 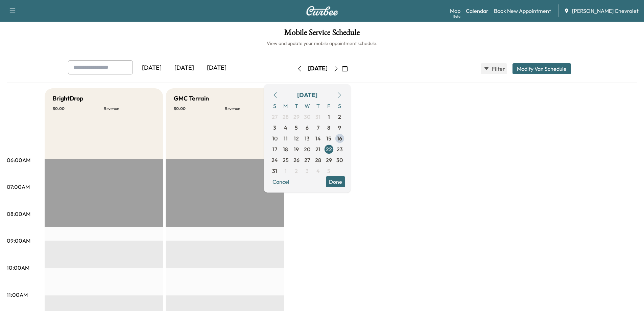 What do you see at coordinates (275, 139) in the screenshot?
I see `span: 10` at bounding box center [275, 139].